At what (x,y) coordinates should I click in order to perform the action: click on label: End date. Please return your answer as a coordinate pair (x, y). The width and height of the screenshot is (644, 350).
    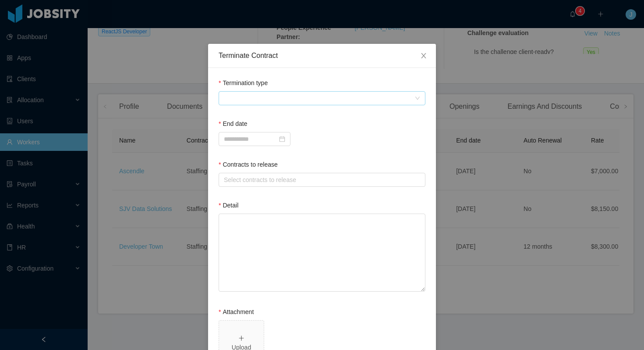
    Looking at the image, I should click on (233, 124).